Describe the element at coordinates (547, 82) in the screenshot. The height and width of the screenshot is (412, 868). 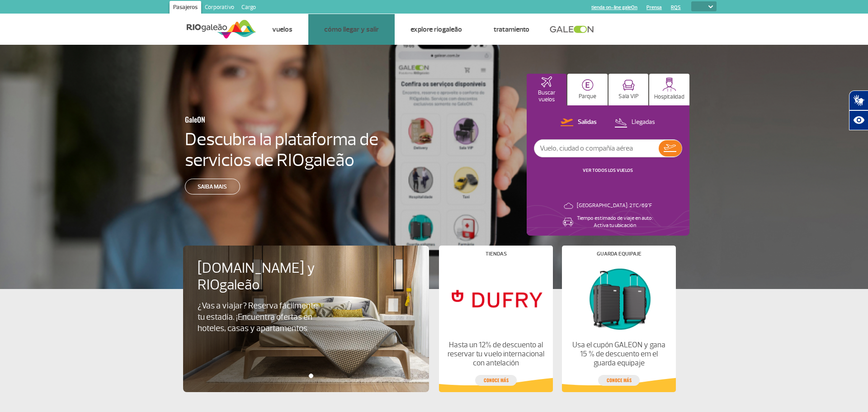
I see `img: airplaneHomeActive.svg` at that location.